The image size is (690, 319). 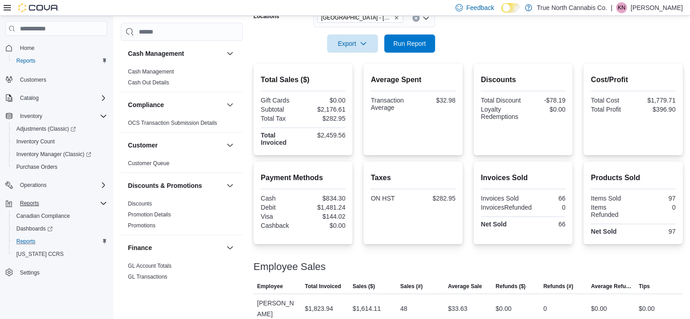 I want to click on h2: Average Spent, so click(x=413, y=80).